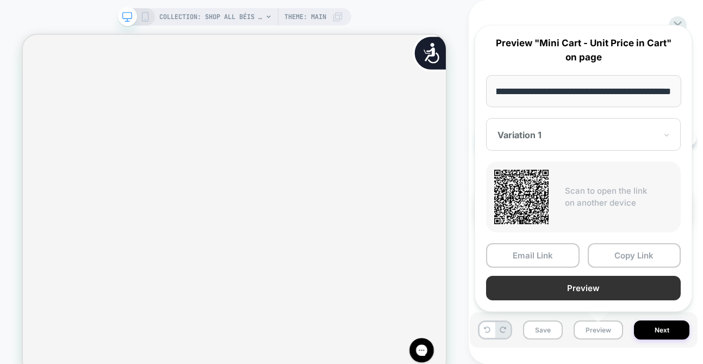  I want to click on button: Open gorgias live chat, so click(22, 20).